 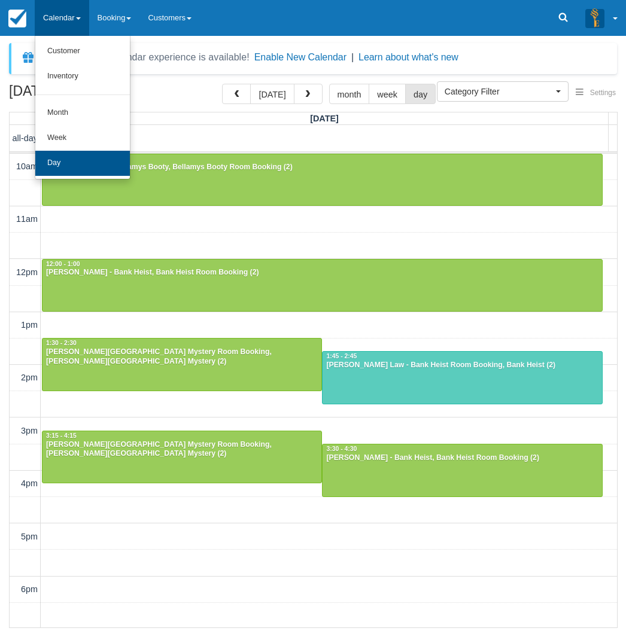 What do you see at coordinates (29, 483) in the screenshot?
I see `span: 4pm` at bounding box center [29, 483].